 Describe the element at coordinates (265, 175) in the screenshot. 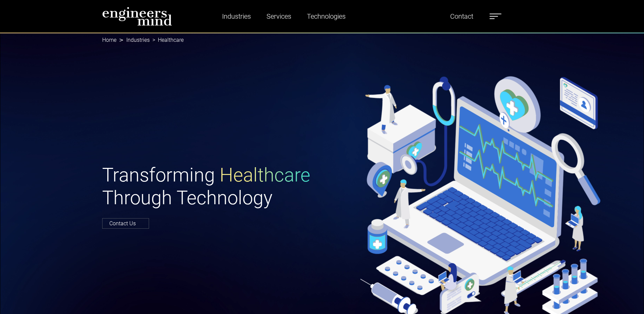

I see `span: Healthcare` at that location.